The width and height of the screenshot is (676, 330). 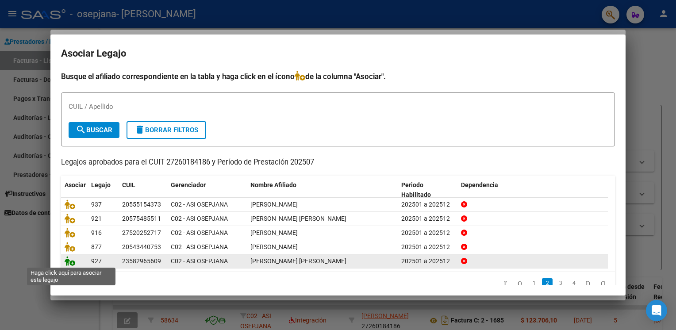 What do you see at coordinates (338, 53) in the screenshot?
I see `h2: Asociar Legajo` at bounding box center [338, 53].